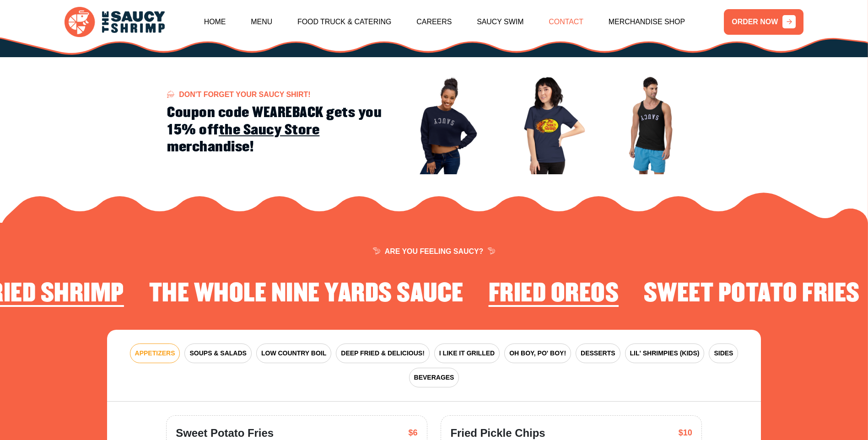  Describe the element at coordinates (566, 22) in the screenshot. I see `a: Contact` at that location.